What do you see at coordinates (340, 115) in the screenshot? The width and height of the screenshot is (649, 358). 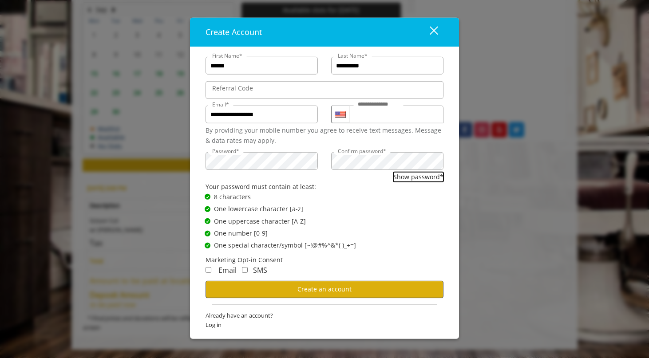 I see `div: Country` at bounding box center [340, 115].